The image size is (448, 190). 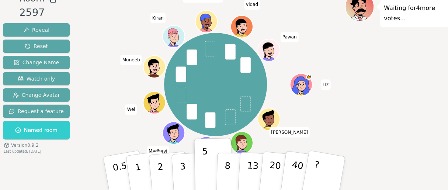 I want to click on button: Watch only, so click(x=36, y=79).